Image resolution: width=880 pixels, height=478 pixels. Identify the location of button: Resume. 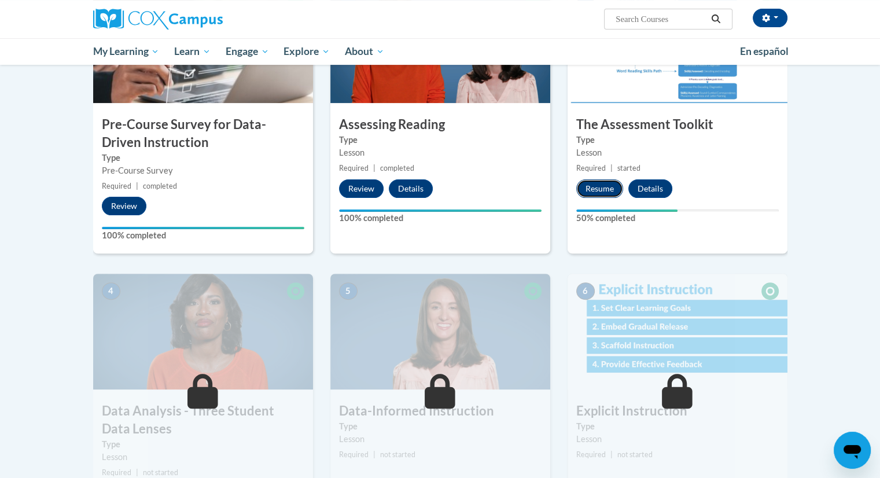
(600, 189).